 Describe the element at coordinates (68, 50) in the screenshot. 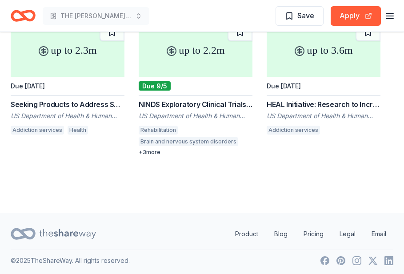

I see `div: up to 2.3m` at that location.